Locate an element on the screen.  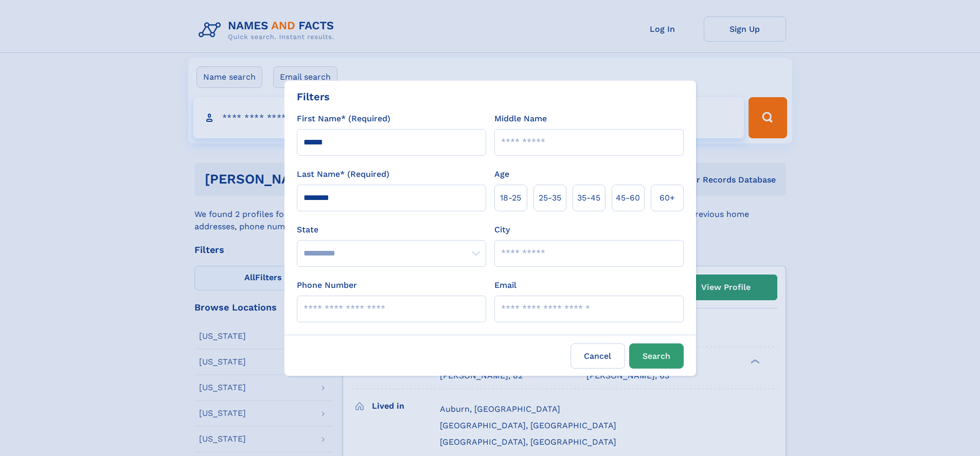
label: State is located at coordinates (392, 230).